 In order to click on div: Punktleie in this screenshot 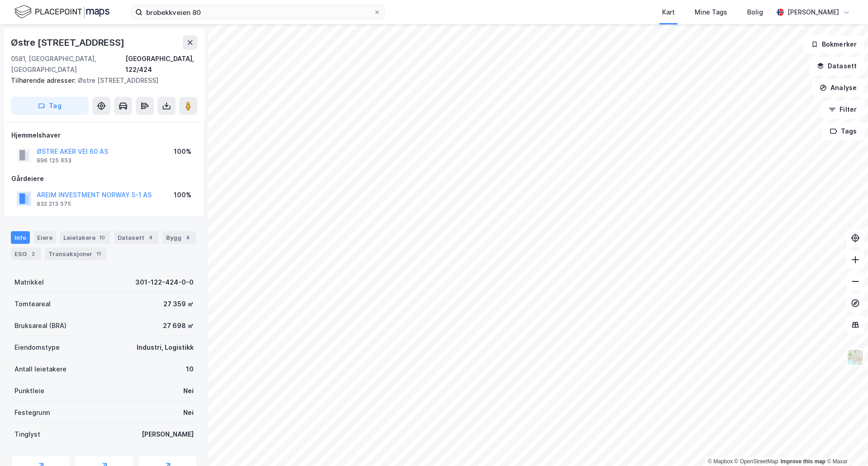, I will do `click(30, 391)`.